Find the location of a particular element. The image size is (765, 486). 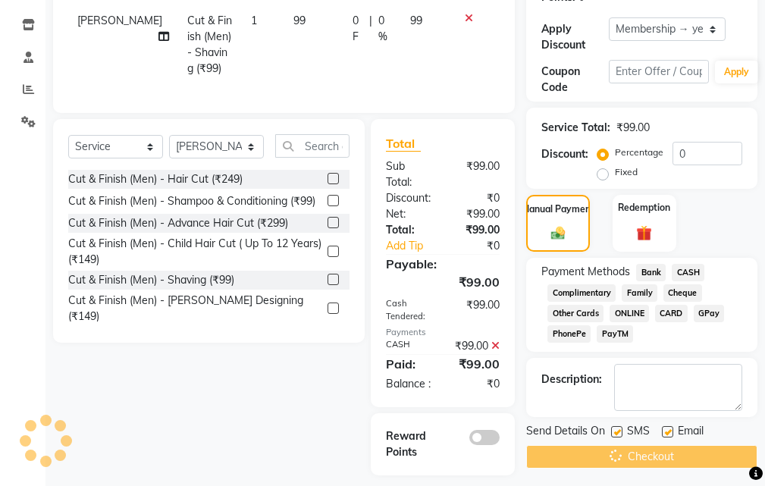

img: _gift.svg is located at coordinates (644, 233).